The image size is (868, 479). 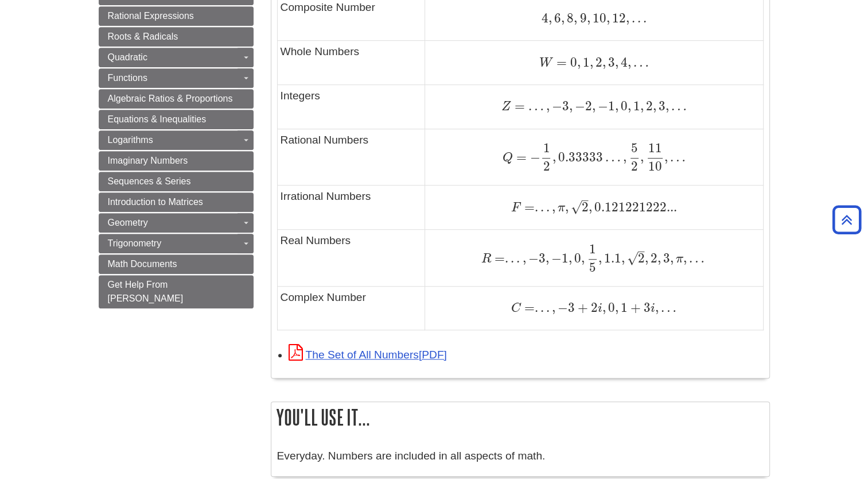 I want to click on p: Everyday. Numbers are included in all aspects of math., so click(x=520, y=455).